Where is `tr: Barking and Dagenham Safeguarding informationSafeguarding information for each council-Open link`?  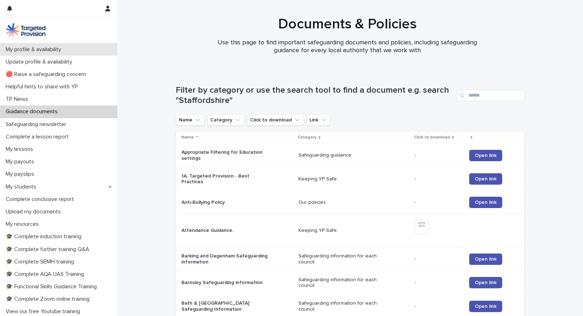
tr: Barking and Dagenham Safeguarding informationSafeguarding information for each council-Open link is located at coordinates (350, 259).